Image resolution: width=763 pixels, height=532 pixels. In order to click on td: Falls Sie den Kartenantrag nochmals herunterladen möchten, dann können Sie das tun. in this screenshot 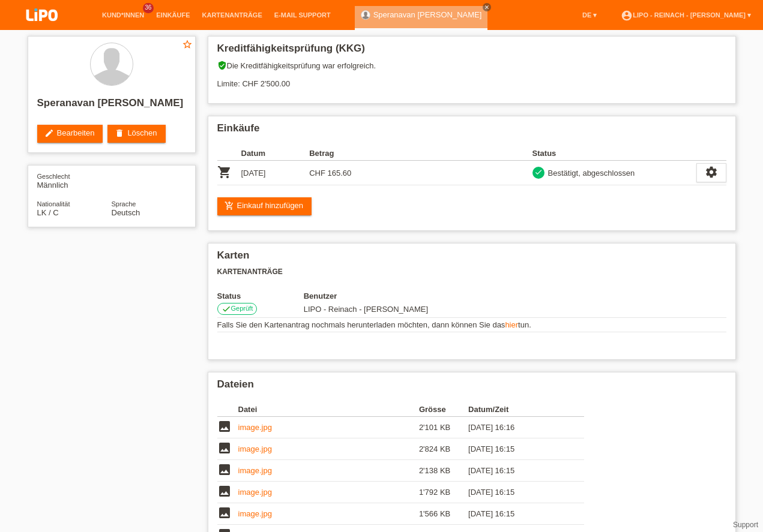, I will do `click(472, 325)`.